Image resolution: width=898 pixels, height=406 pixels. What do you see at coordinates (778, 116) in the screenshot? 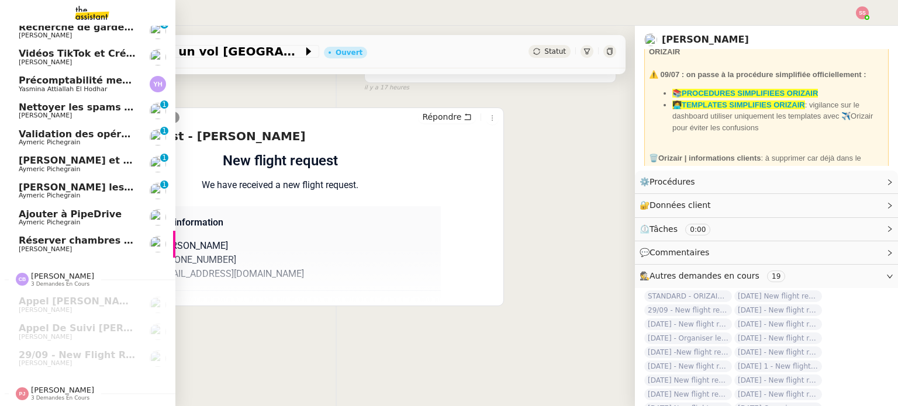
I see `li: : vigilance sur le dashboard utiliser uniquement les templates avec ✈️Orizair pour éviter les con...` at bounding box center [778, 116].